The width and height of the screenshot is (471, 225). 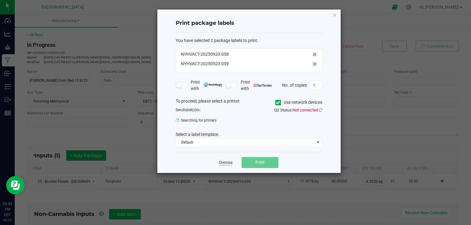 I want to click on span: Print, so click(x=260, y=163).